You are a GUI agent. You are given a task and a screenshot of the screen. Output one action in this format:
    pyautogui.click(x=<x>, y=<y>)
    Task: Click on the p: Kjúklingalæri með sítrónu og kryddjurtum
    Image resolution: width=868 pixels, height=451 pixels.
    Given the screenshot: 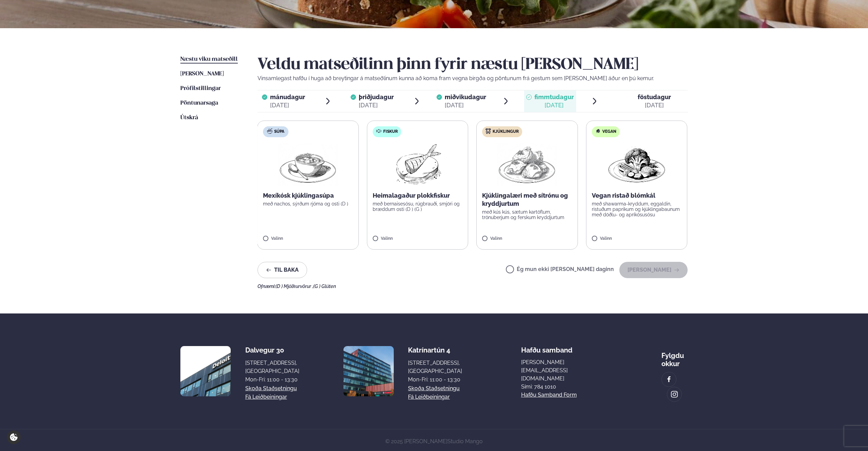 What is the action you would take?
    pyautogui.click(x=527, y=199)
    